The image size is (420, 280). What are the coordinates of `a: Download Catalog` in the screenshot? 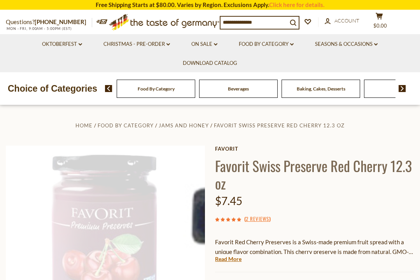 It's located at (210, 63).